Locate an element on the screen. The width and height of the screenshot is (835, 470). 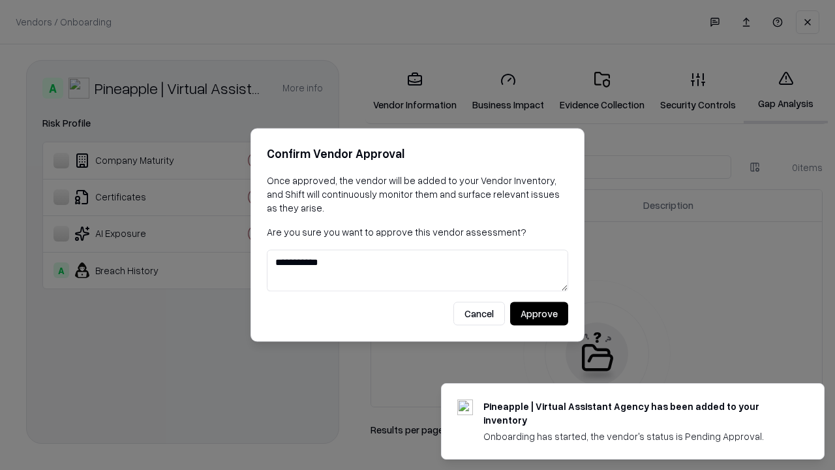
h2: Confirm Vendor Approval is located at coordinates (418, 153).